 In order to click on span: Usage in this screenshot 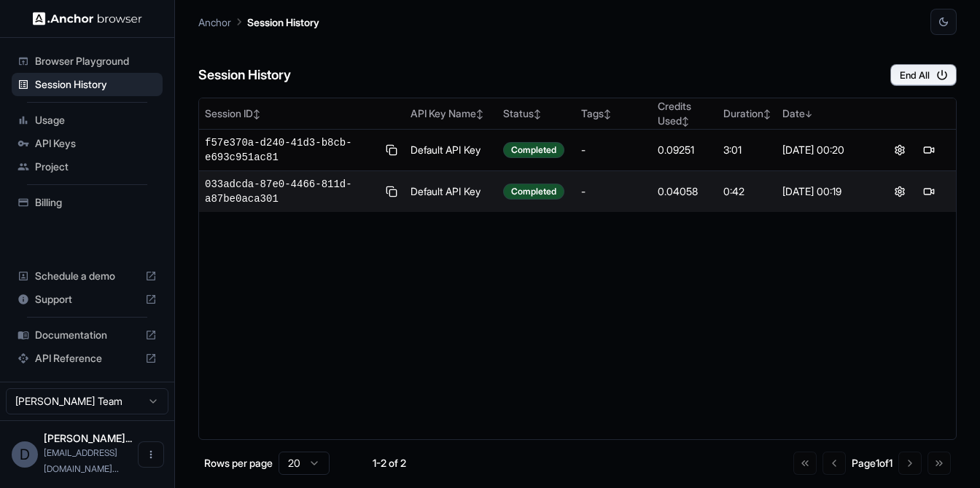, I will do `click(95, 120)`.